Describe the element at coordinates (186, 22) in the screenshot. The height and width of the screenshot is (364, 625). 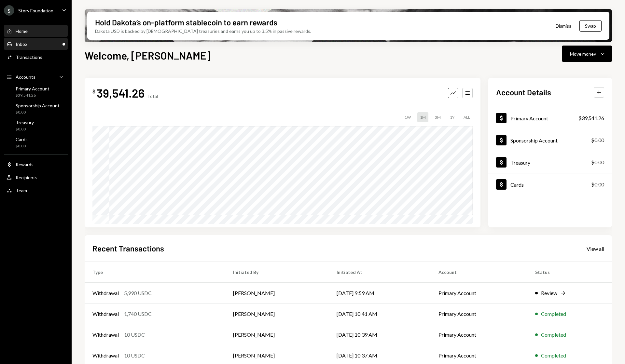
I see `div: Hold Dakota’s on-platform stablecoin to earn rewards` at that location.